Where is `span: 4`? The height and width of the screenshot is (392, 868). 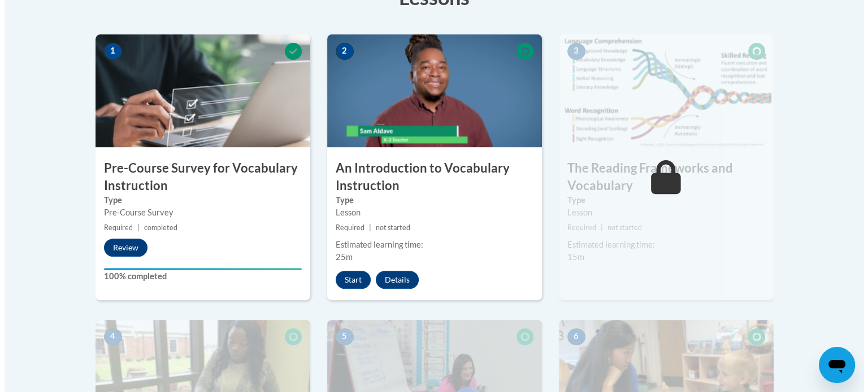 span: 4 is located at coordinates (109, 337).